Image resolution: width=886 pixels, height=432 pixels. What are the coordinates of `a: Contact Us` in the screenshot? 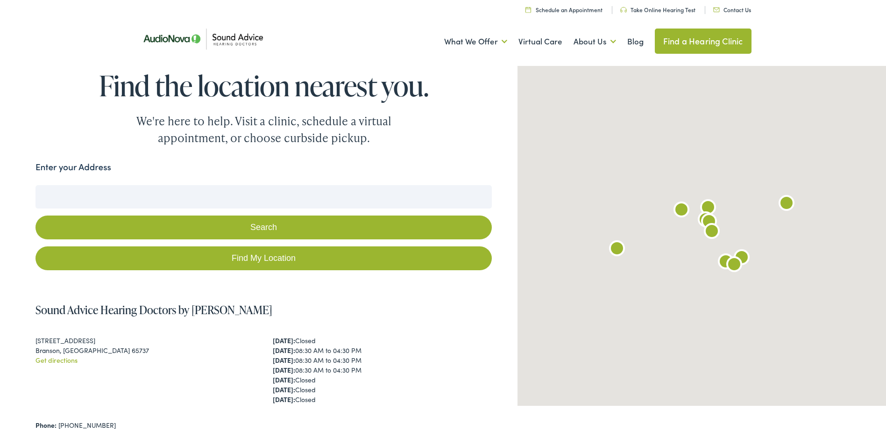 It's located at (732, 9).